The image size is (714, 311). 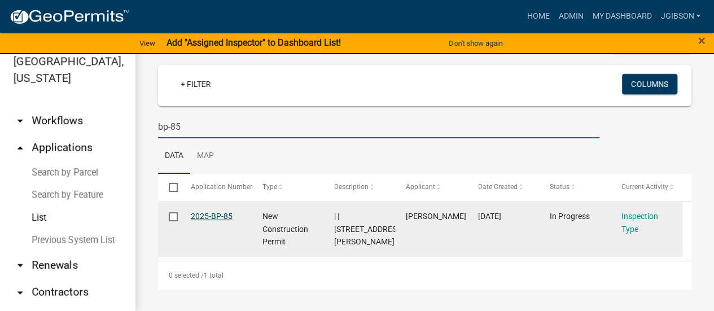 What do you see at coordinates (490, 216) in the screenshot?
I see `span: 03/24/2025` at bounding box center [490, 216].